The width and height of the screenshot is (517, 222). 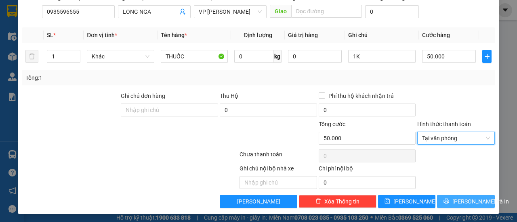 I want to click on span: Giao, so click(x=280, y=11).